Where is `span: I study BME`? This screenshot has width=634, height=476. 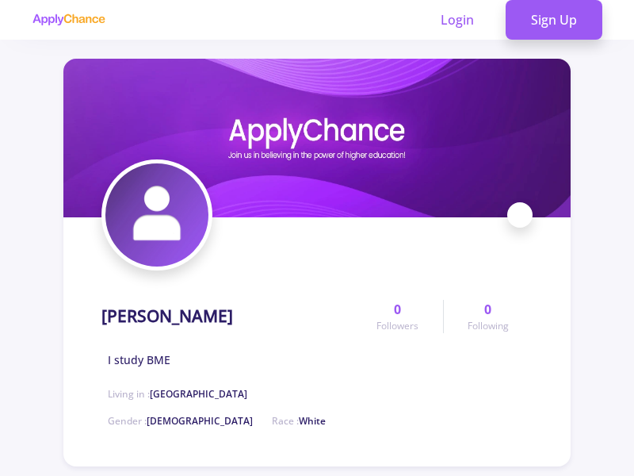 span: I study BME is located at coordinates (139, 359).